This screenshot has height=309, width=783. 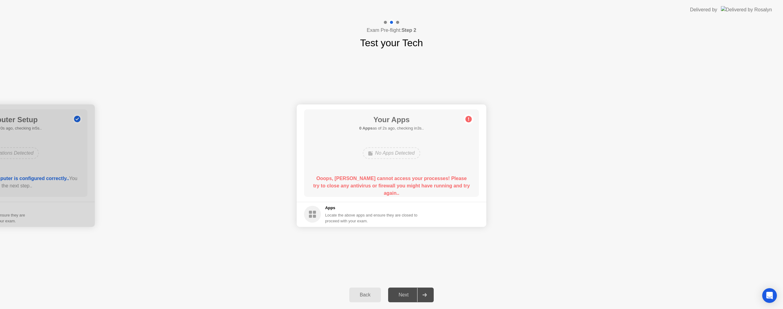 What do you see at coordinates (769, 295) in the screenshot?
I see `div: Open Intercom Messenger` at bounding box center [769, 295].